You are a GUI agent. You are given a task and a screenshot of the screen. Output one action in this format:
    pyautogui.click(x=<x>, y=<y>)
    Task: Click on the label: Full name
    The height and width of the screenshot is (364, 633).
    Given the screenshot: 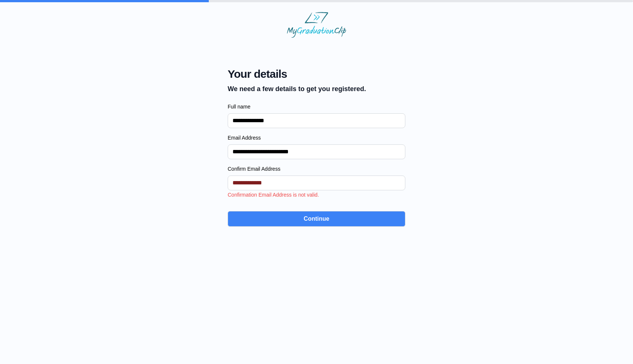 What is the action you would take?
    pyautogui.click(x=317, y=107)
    